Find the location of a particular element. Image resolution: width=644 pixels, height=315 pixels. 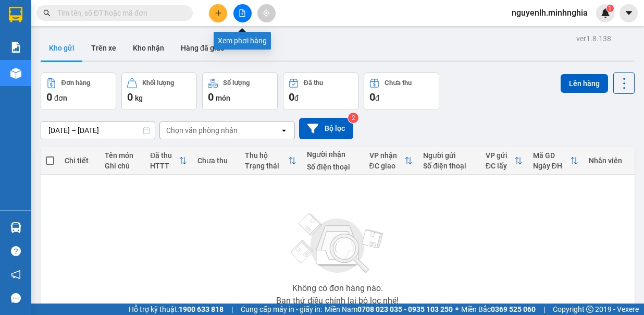

div: Người nhận is located at coordinates (333, 154).